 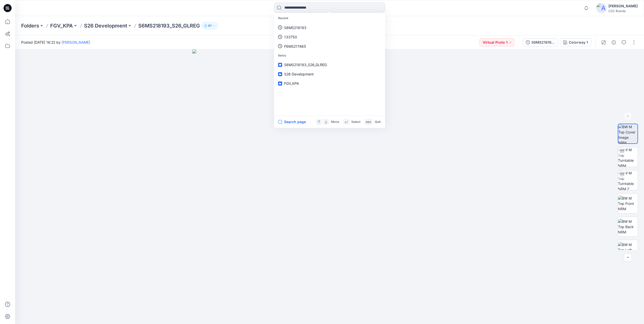 What do you see at coordinates (628, 180) in the screenshot?
I see `img: BW M Top Turntable NRM 2` at bounding box center [628, 180].